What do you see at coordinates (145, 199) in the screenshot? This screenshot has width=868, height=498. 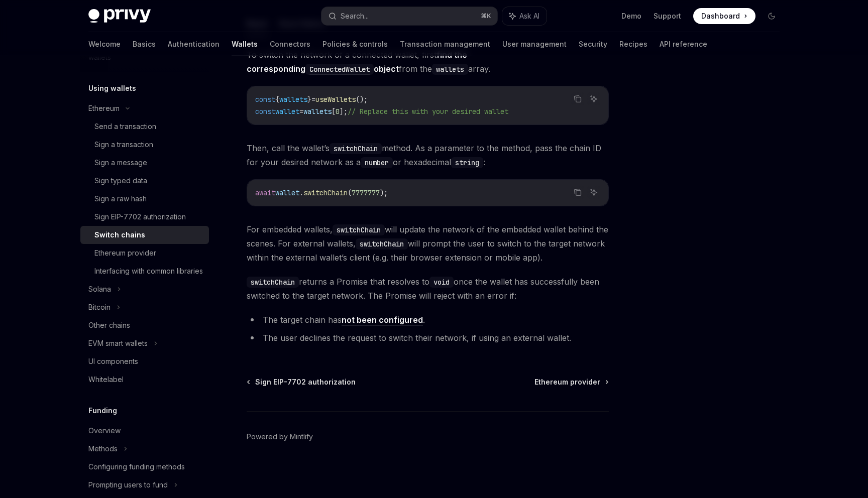 I see `a: Sign a raw hash` at bounding box center [145, 199].